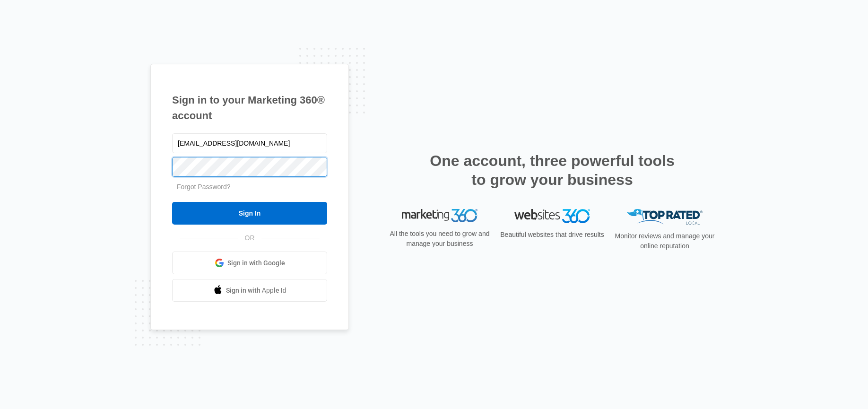 The width and height of the screenshot is (868, 409). Describe the element at coordinates (250, 238) in the screenshot. I see `span: OR` at that location.